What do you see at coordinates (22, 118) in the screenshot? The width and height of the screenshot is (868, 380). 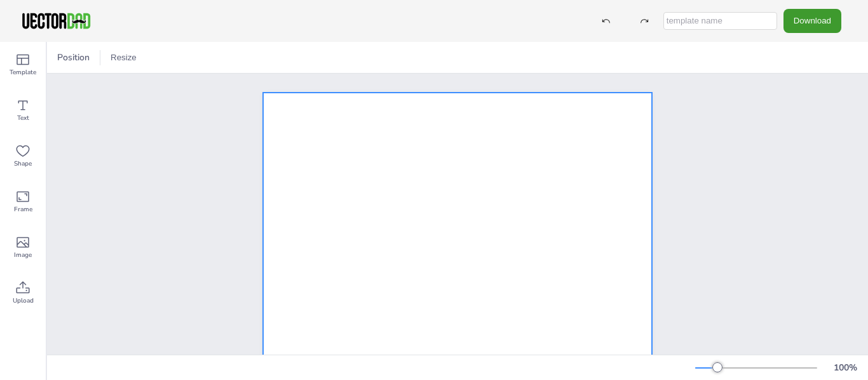 I see `span: Text` at bounding box center [22, 118].